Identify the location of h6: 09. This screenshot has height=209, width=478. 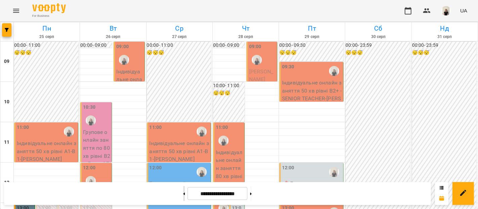
(7, 62).